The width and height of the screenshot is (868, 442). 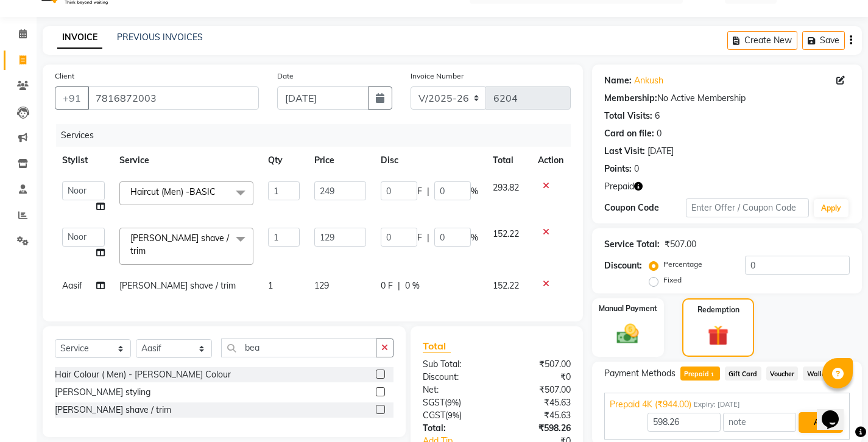 I want to click on div: Services, so click(x=318, y=135).